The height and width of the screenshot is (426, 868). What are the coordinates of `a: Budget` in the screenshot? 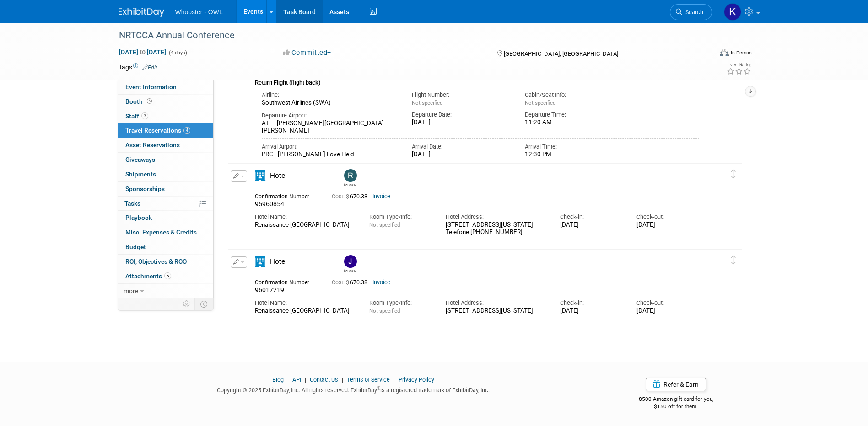 It's located at (166, 247).